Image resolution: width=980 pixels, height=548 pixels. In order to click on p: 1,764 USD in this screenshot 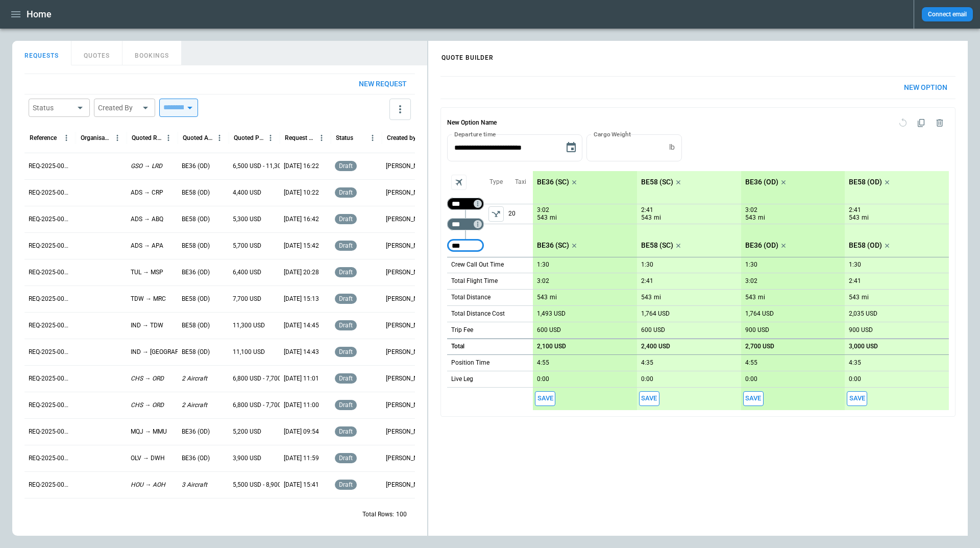, I will do `click(759, 313)`.